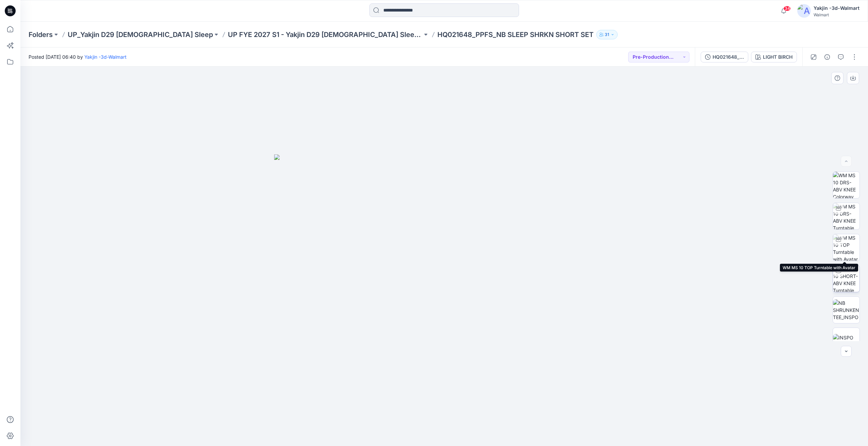  Describe the element at coordinates (787, 8) in the screenshot. I see `span: 34` at that location.